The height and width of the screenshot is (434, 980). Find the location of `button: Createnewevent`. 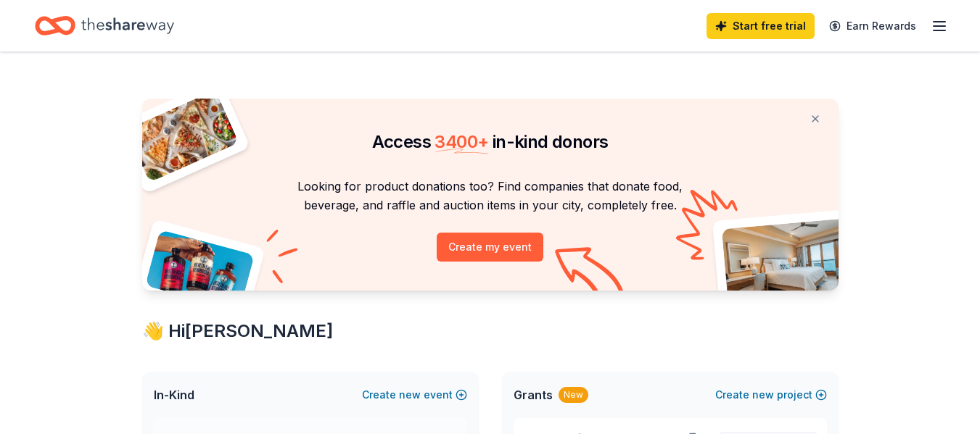

button: Createnewevent is located at coordinates (414, 395).